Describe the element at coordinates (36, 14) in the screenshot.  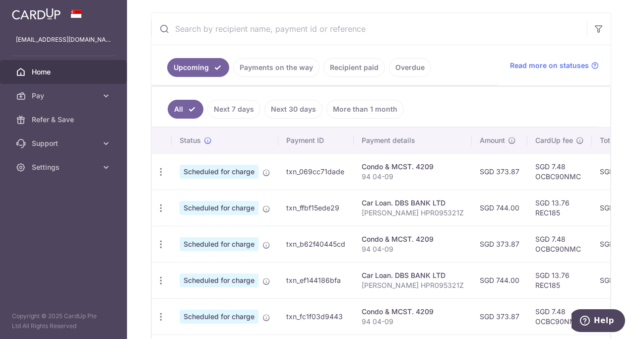
I see `img: CardUp` at that location.